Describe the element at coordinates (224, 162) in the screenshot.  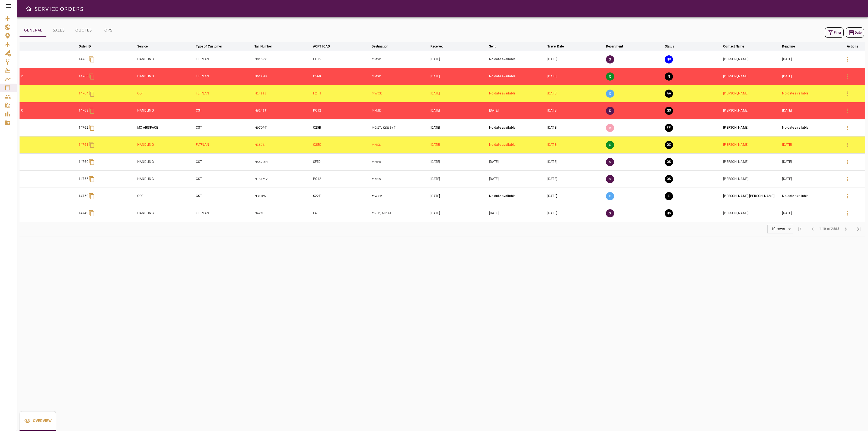
I see `td: CST` at that location.